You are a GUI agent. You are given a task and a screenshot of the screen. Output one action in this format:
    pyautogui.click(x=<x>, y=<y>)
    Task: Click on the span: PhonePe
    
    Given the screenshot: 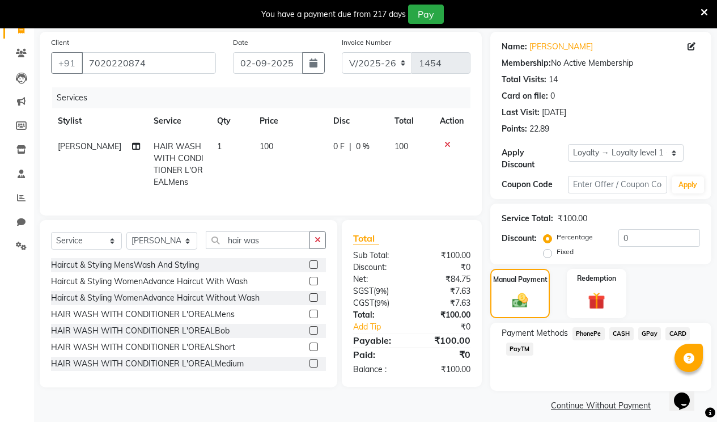 What is the action you would take?
    pyautogui.click(x=588, y=333)
    